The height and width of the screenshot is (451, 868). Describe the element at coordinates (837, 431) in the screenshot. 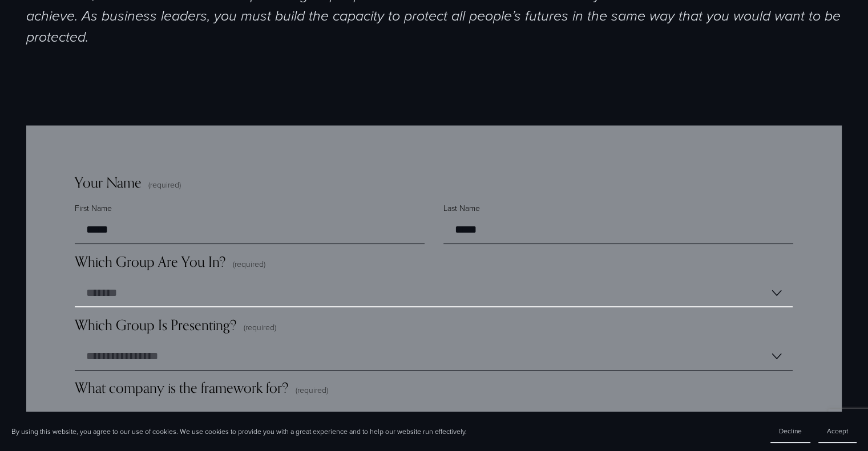

I see `span: Accept` at that location.